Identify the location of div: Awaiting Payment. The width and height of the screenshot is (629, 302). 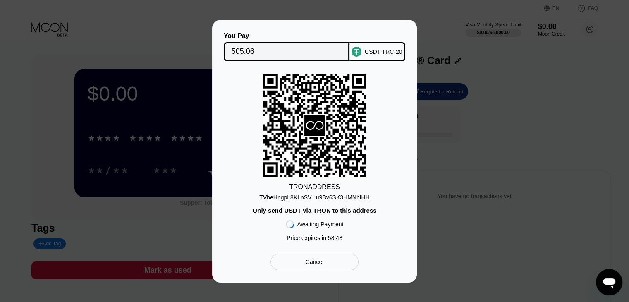
(321, 224).